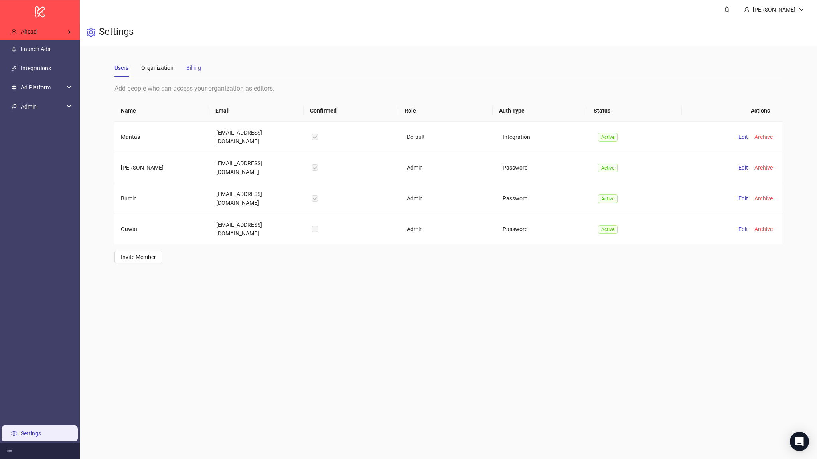  I want to click on div: Organization, so click(157, 68).